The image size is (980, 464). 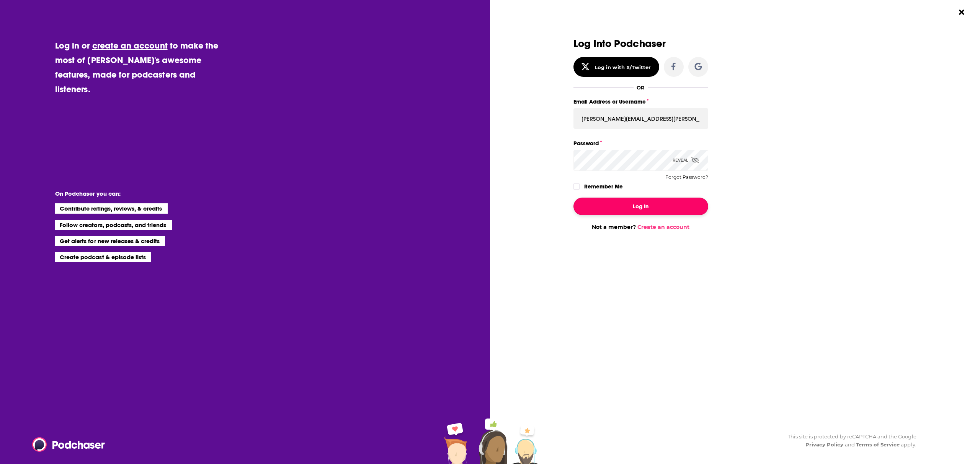 What do you see at coordinates (110, 241) in the screenshot?
I see `li: Get alerts for new releases & credits` at bounding box center [110, 241].